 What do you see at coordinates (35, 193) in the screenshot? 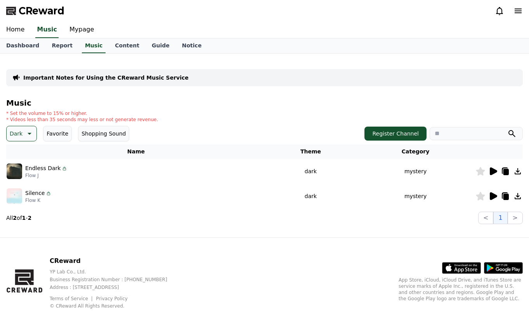
I see `p: Silence` at bounding box center [35, 193].